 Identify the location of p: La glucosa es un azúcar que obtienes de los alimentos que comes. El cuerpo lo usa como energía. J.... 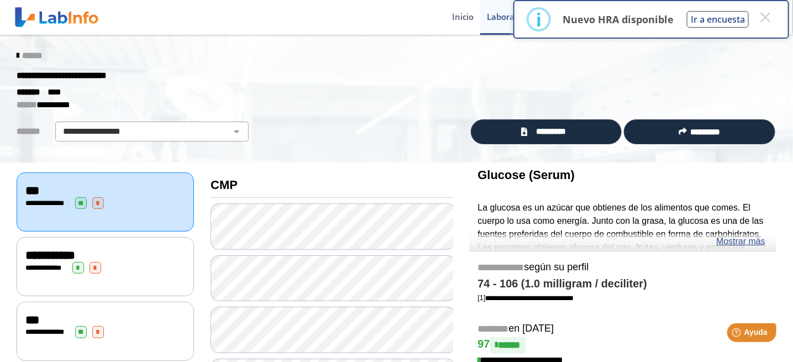
(623, 254).